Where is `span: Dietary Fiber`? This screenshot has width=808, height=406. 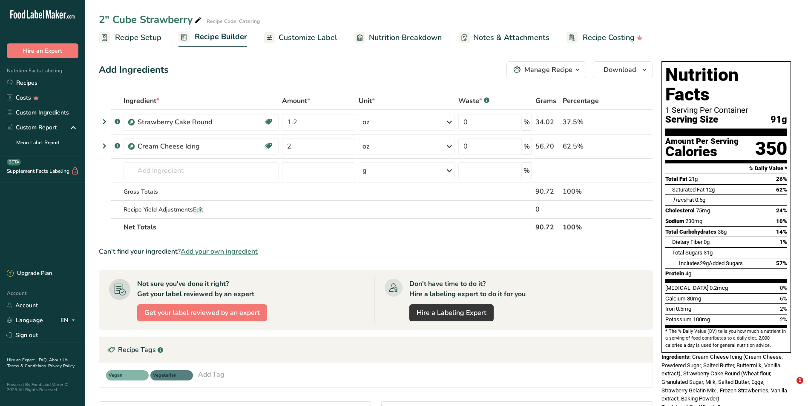 span: Dietary Fiber is located at coordinates (687, 242).